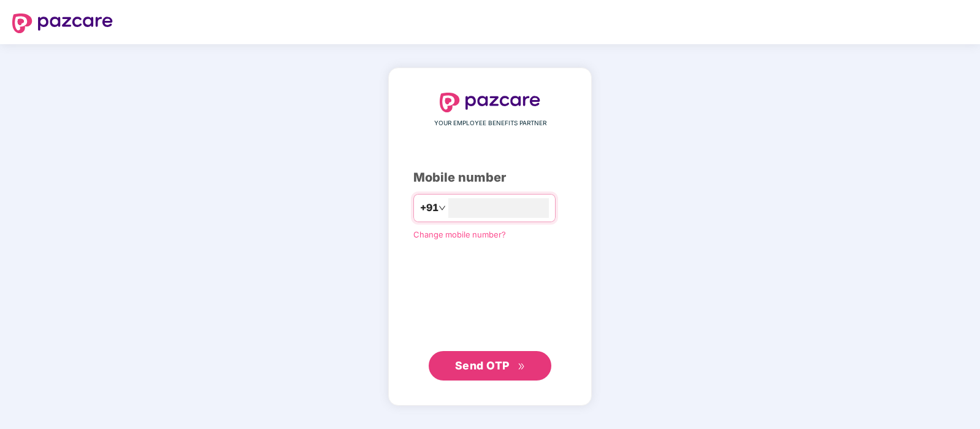 The height and width of the screenshot is (429, 980). Describe the element at coordinates (490, 366) in the screenshot. I see `button: Send OTPdouble-right` at that location.